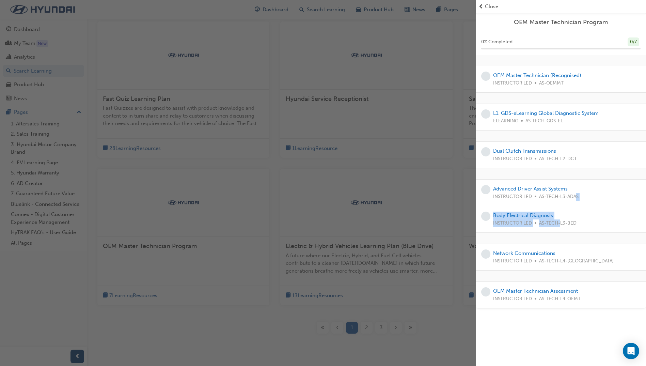  I want to click on span: AS-TECH-L4-OEMT, so click(560, 299).